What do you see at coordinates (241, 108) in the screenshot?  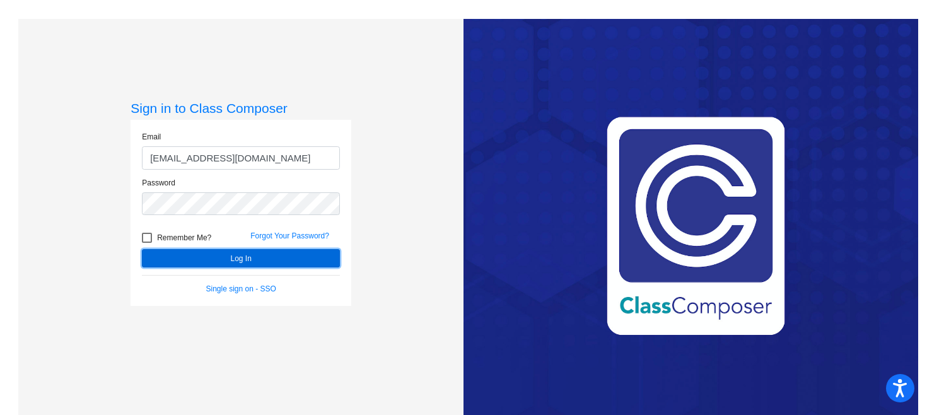 I see `h3: Sign in to Class Composer` at bounding box center [241, 108].